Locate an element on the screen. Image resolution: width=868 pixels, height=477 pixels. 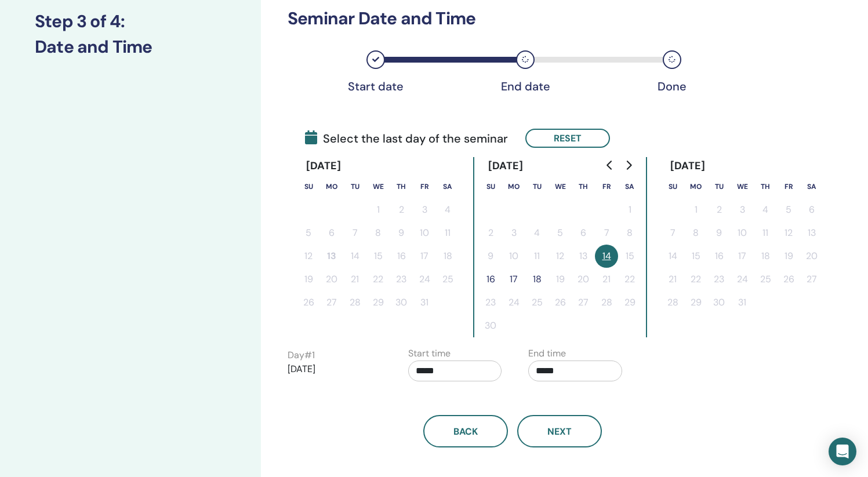
label: Start time is located at coordinates (429, 353).